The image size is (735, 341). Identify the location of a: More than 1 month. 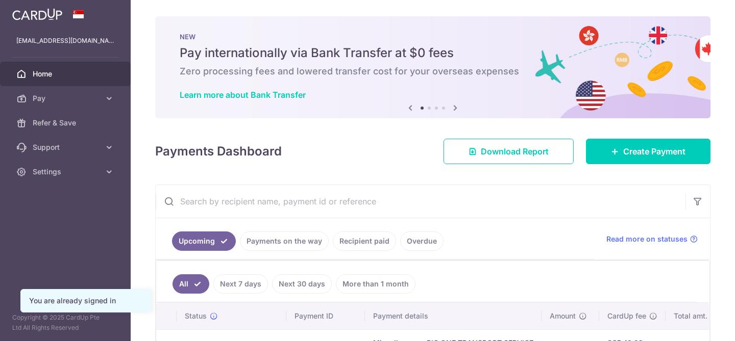
(376, 284).